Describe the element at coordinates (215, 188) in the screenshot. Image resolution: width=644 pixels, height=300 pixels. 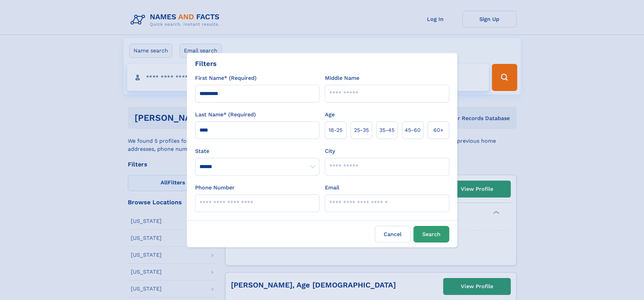
I see `label: Phone Number` at that location.